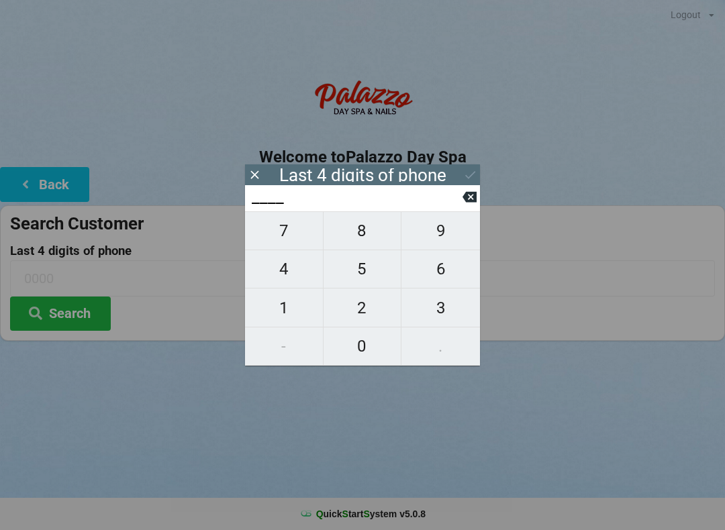  I want to click on button: 7, so click(284, 231).